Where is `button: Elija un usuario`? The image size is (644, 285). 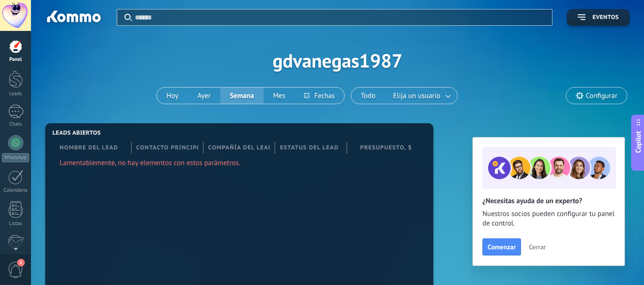
button: Elija un usuario is located at coordinates (420, 95).